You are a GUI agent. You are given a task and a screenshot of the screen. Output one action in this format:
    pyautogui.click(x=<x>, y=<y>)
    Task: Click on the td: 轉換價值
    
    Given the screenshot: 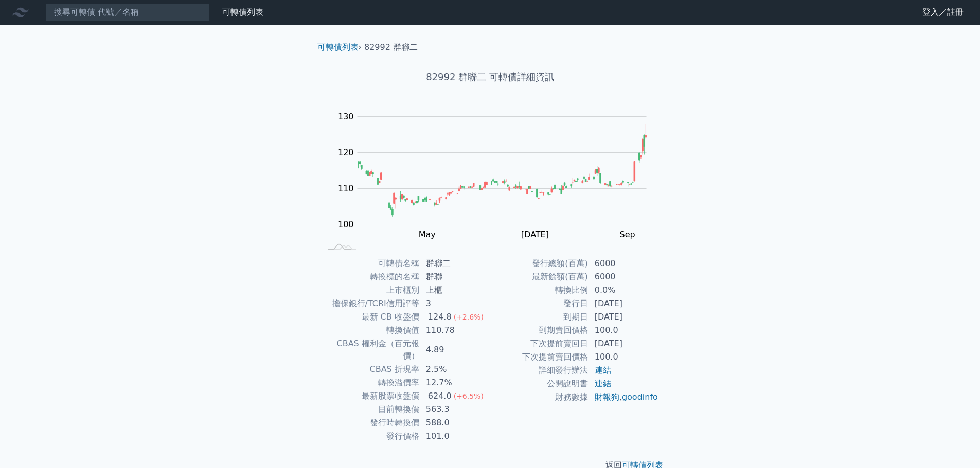 What is the action you would take?
    pyautogui.click(x=370, y=330)
    